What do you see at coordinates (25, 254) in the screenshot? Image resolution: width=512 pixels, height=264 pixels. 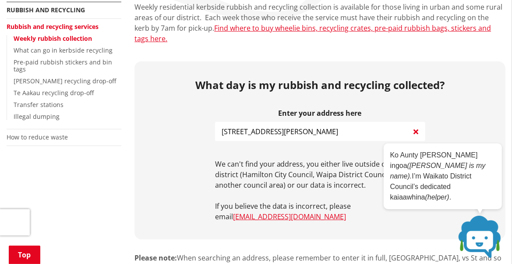 I see `a: Top` at bounding box center [25, 254].